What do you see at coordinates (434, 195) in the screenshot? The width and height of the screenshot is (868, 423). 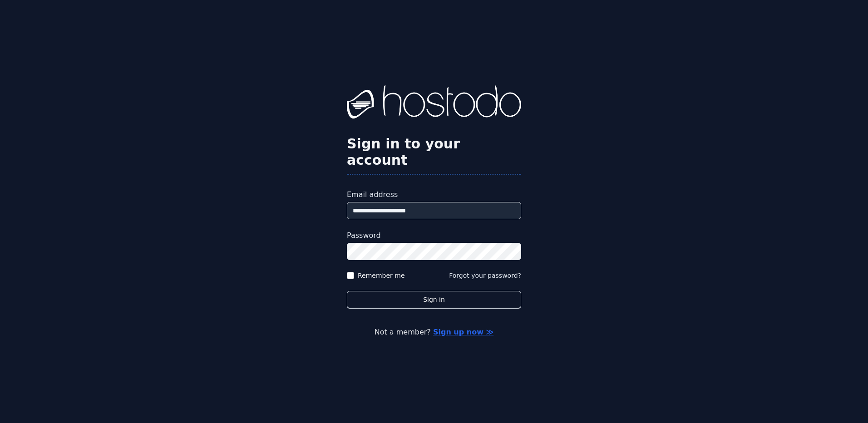 I see `label: Email address` at bounding box center [434, 195].